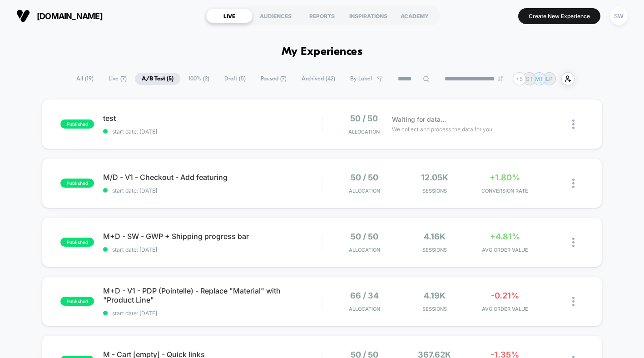 The image size is (644, 358). What do you see at coordinates (435, 295) in the screenshot?
I see `span: 4.19k` at bounding box center [435, 295].